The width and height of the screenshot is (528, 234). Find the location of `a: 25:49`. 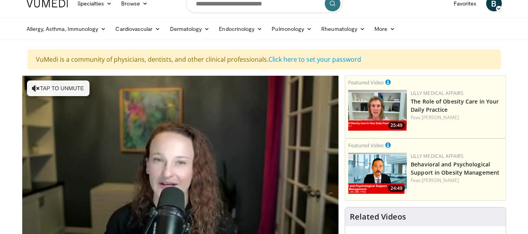

a: 25:49 is located at coordinates (378, 110).